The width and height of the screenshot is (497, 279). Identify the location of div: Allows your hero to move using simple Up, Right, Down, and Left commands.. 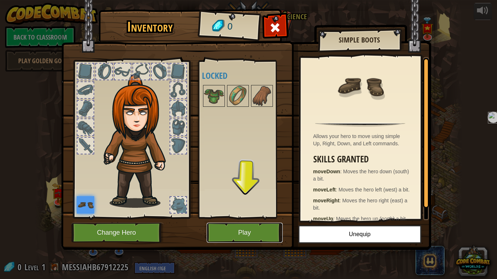
(362, 140).